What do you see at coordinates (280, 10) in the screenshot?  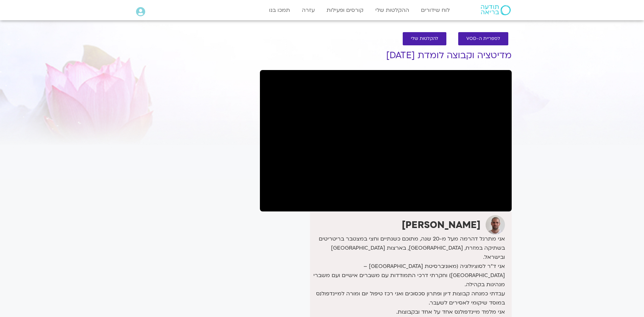 I see `a: תמכו בנו` at bounding box center [280, 10].